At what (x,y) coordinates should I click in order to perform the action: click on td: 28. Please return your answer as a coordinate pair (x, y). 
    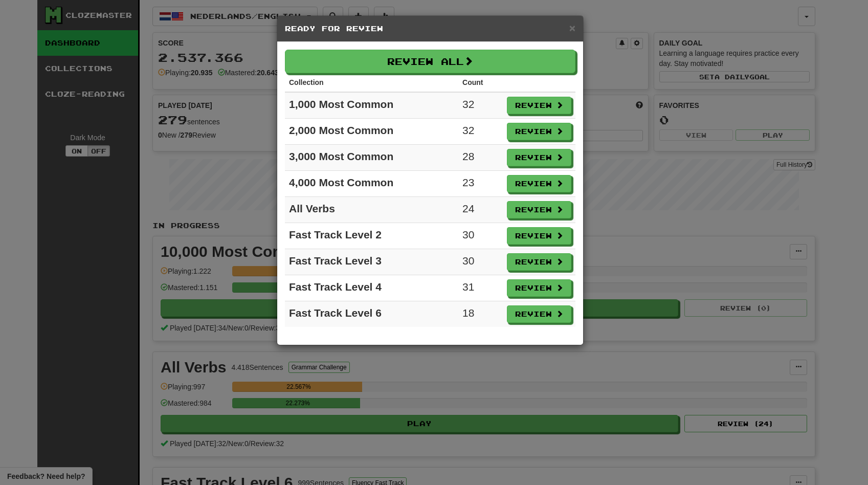
    Looking at the image, I should click on (480, 158).